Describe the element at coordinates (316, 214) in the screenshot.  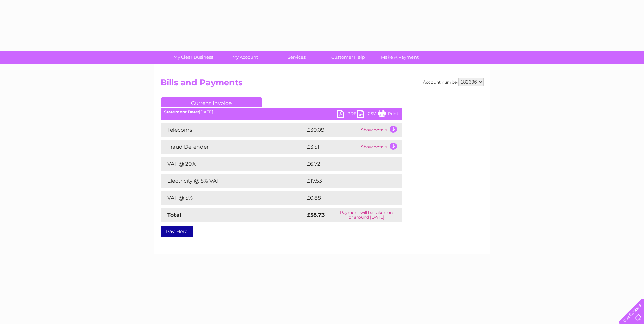
I see `strong: £58.73` at that location.